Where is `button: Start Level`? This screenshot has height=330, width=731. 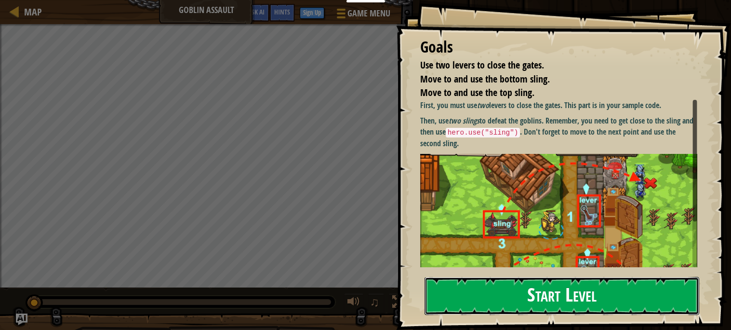 button: Start Level is located at coordinates (562, 296).